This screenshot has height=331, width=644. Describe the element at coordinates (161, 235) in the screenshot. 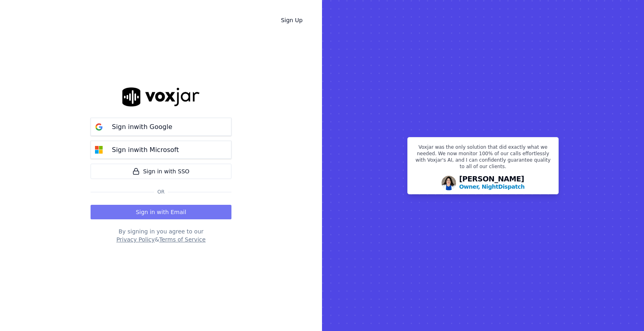

I see `div: By signing in you agree to our &` at that location.